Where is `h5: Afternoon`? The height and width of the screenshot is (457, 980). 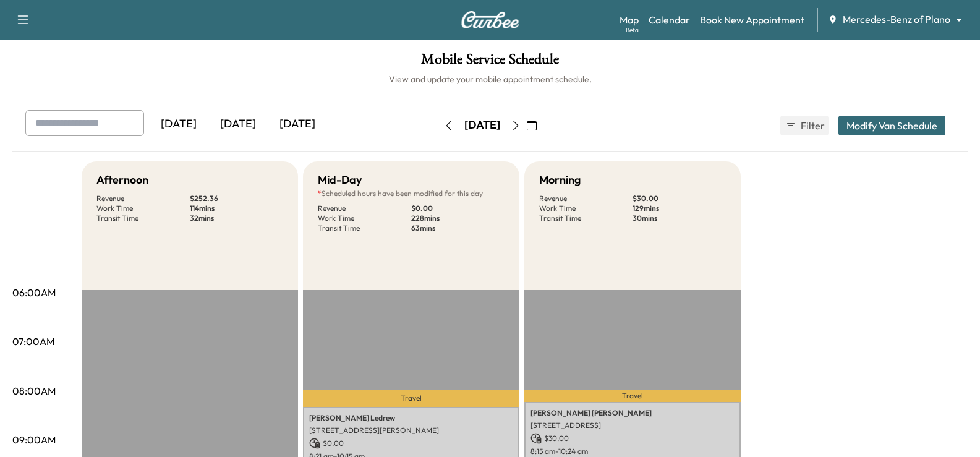
h5: Afternoon is located at coordinates (123, 180).